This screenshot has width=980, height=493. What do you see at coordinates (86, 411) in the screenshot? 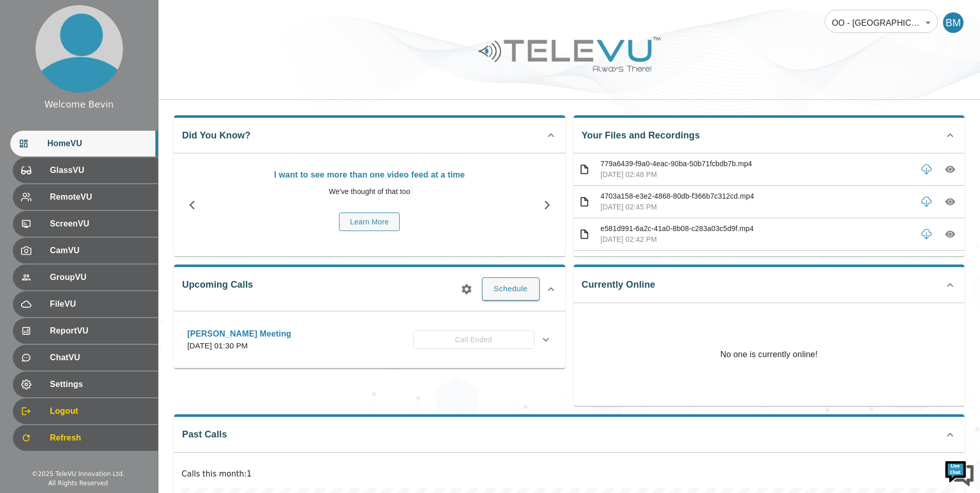
I see `div: Logout` at bounding box center [86, 411].